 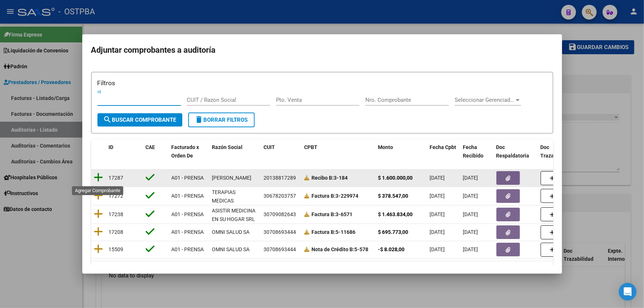 What do you see at coordinates (116, 178) in the screenshot?
I see `span: 17287` at bounding box center [116, 178].